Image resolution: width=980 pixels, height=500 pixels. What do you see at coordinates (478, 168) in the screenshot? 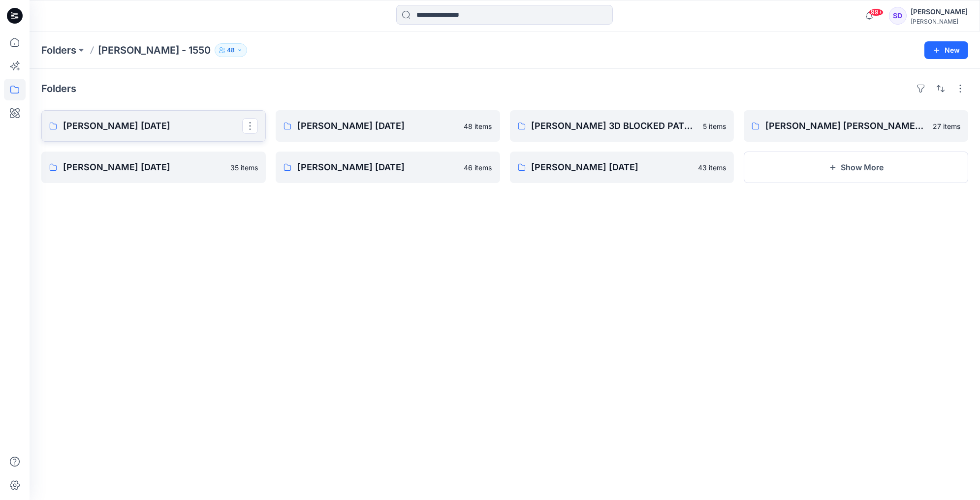
I see `p: 46 items` at bounding box center [478, 168].